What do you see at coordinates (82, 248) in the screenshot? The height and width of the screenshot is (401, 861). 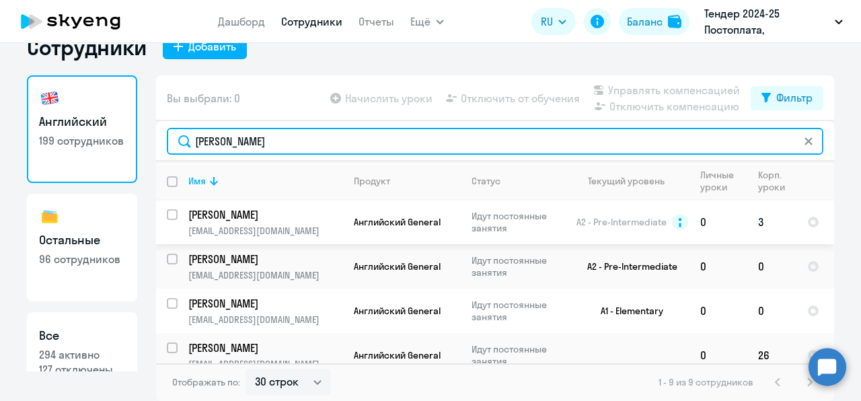 I see `a: Остальные96 сотрудников` at bounding box center [82, 248].